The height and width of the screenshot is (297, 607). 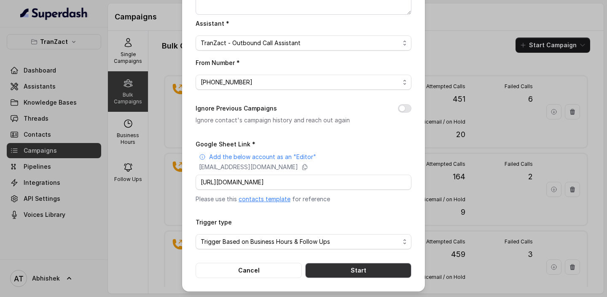 I want to click on button: TranZact - Outbound Call Assistant, so click(x=303, y=43).